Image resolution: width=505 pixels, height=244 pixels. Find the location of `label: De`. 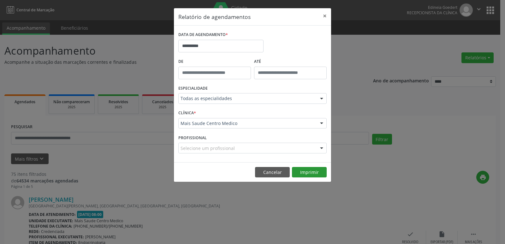

label: De is located at coordinates (215, 62).